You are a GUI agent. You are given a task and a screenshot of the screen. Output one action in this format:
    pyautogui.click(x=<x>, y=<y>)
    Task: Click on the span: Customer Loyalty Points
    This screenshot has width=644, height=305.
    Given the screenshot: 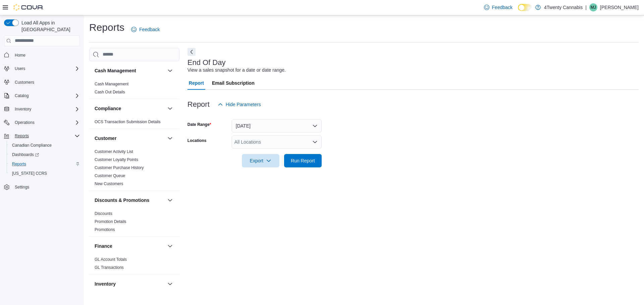 What is the action you would take?
    pyautogui.click(x=116, y=160)
    